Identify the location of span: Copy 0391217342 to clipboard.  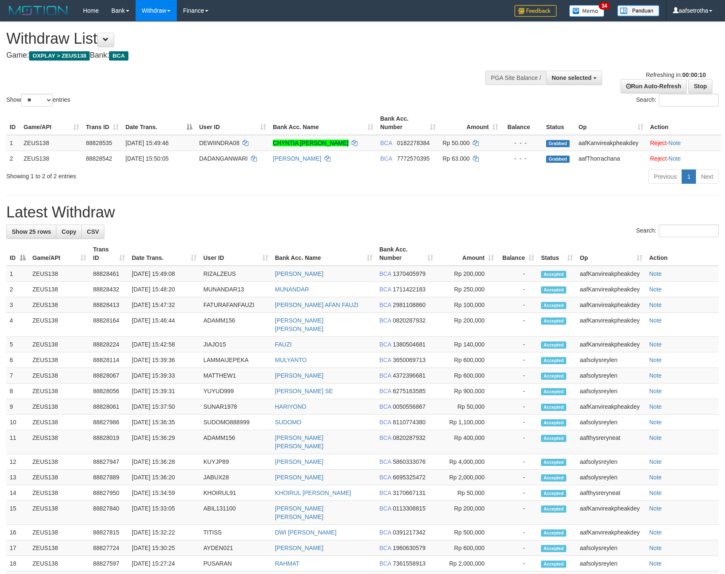
(409, 533).